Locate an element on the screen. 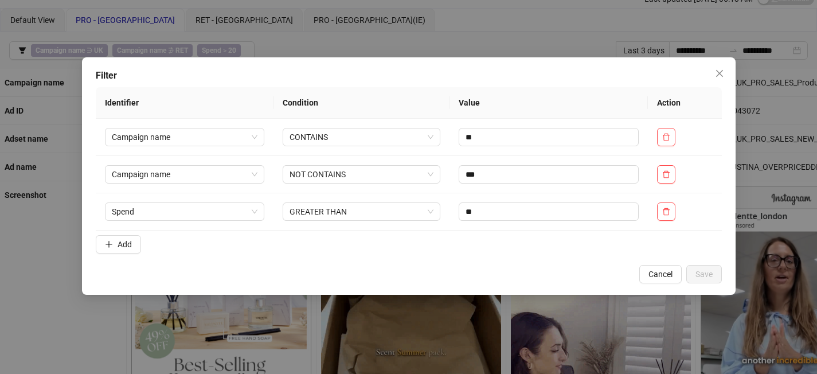  span: close is located at coordinates (719, 73).